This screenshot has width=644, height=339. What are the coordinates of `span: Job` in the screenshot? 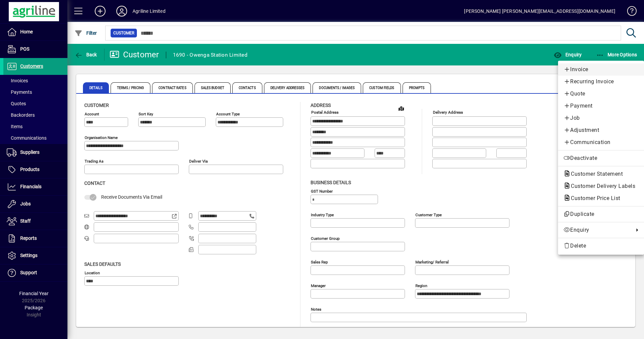 It's located at (601, 118).